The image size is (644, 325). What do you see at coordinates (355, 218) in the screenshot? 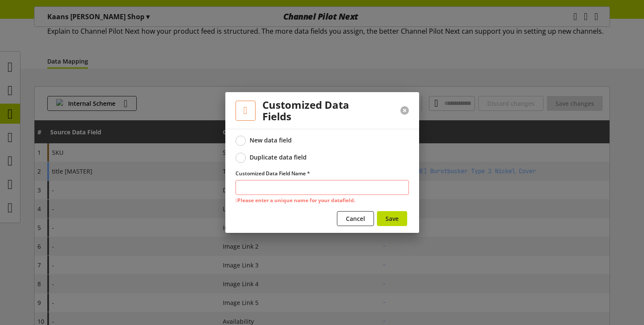
I see `button: Cancel` at bounding box center [355, 218].